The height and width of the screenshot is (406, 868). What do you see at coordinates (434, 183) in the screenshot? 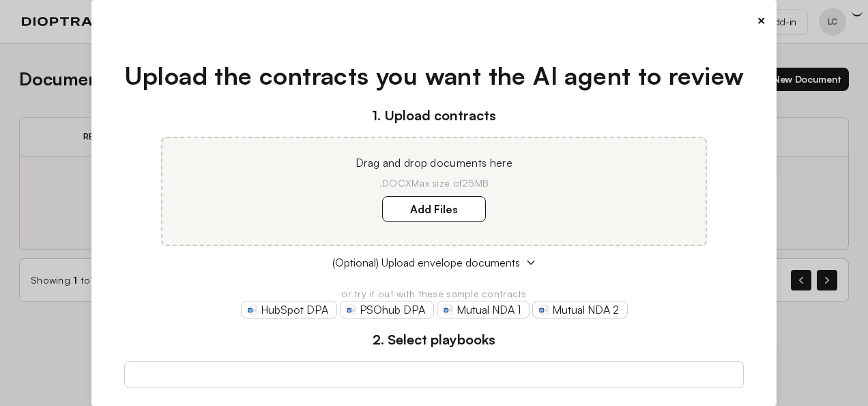
I see `p: .DOCX Max size of 25MB` at bounding box center [434, 183].